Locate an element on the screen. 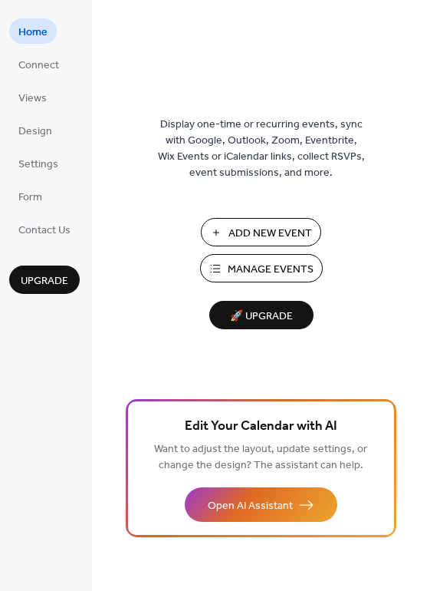  span: Manage Events is located at coordinates (271, 269).